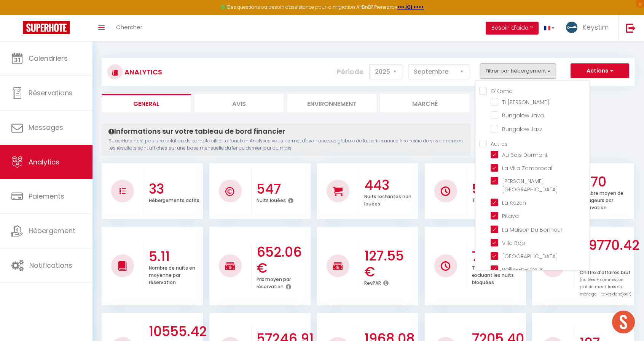 This screenshot has height=341, width=644. What do you see at coordinates (46, 27) in the screenshot?
I see `img: Super Booking` at bounding box center [46, 27].